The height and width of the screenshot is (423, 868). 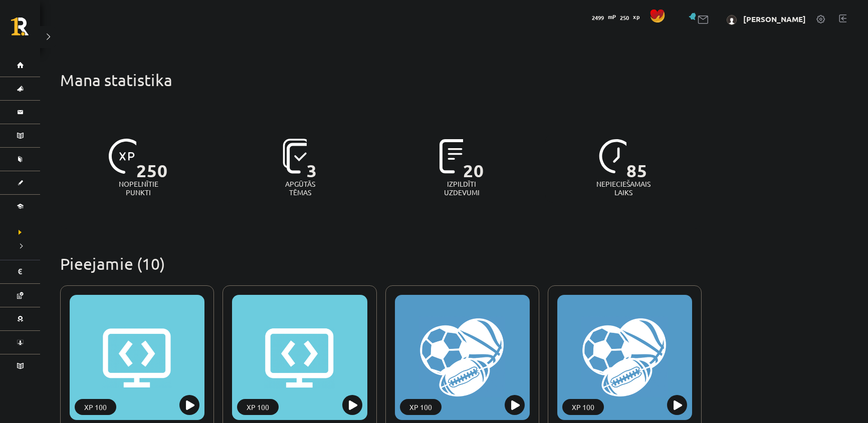 What do you see at coordinates (612, 16) in the screenshot?
I see `span: mP` at bounding box center [612, 16].